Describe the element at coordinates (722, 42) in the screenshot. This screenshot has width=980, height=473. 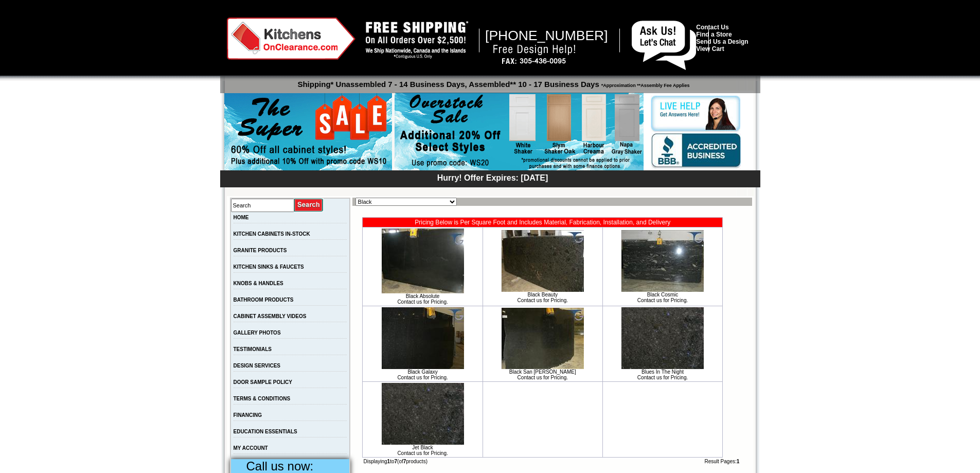
I see `a: Send Us a Design` at that location.